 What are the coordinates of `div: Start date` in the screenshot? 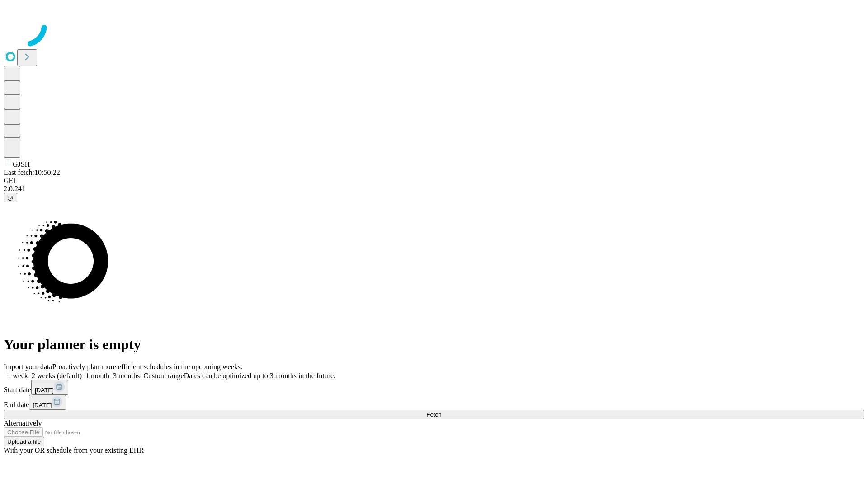 It's located at (434, 387).